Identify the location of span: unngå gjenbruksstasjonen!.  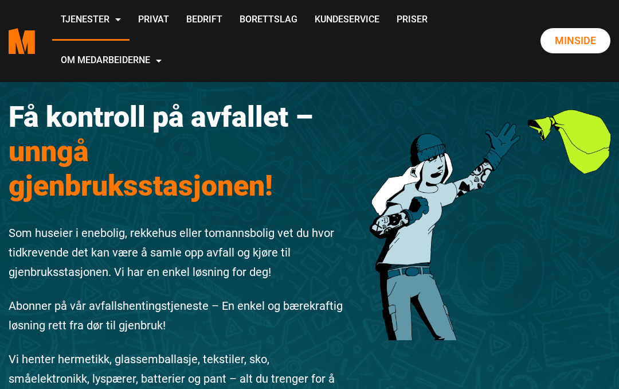
(140, 169).